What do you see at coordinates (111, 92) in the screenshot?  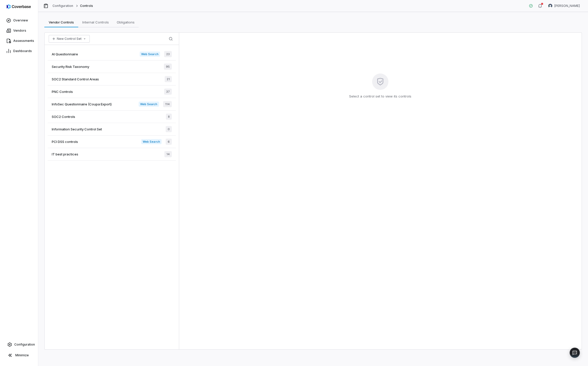 I see `a: PNC Controls37` at bounding box center [111, 92].